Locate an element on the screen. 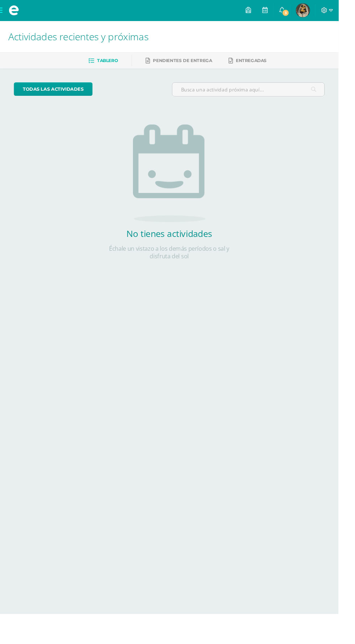 The height and width of the screenshot is (644, 355). img: 8c6996c422e649048f71ba779ca92501.png is located at coordinates (318, 11).